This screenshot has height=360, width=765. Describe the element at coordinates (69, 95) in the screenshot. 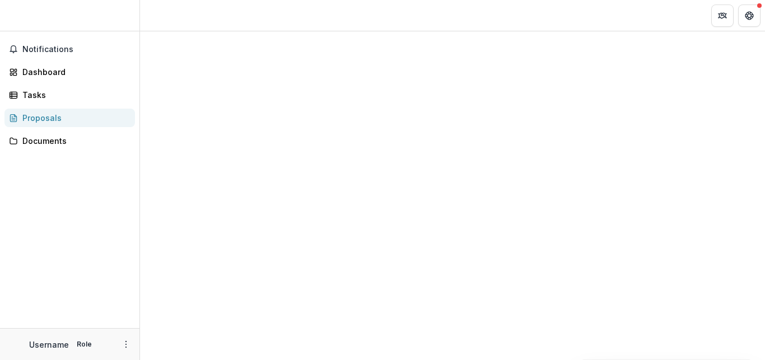

I see `a: Tasks` at that location.